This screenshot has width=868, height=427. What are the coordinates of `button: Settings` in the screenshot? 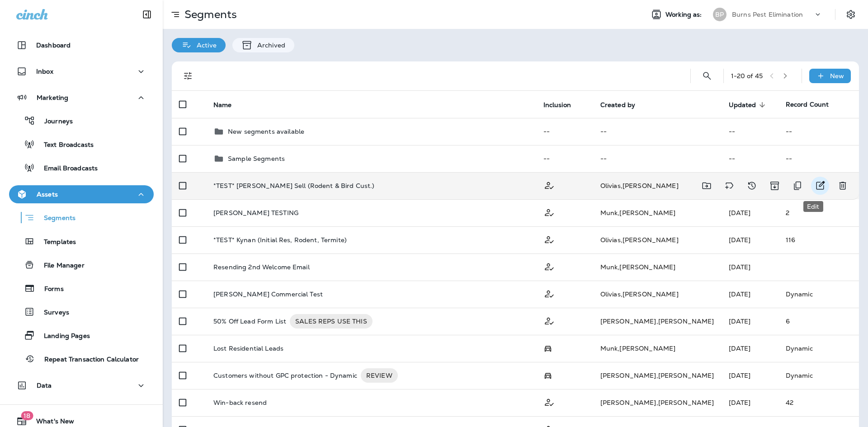 It's located at (851, 14).